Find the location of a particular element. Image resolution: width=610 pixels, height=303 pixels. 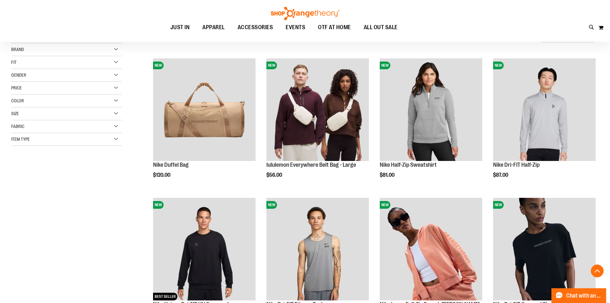

span: Color is located at coordinates (18, 101).